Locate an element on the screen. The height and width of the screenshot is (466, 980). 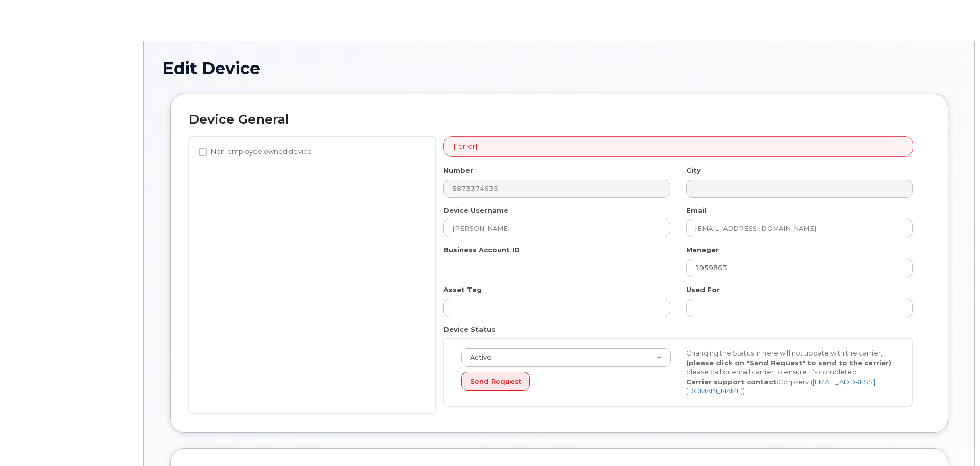
label: Manager is located at coordinates (702, 249).